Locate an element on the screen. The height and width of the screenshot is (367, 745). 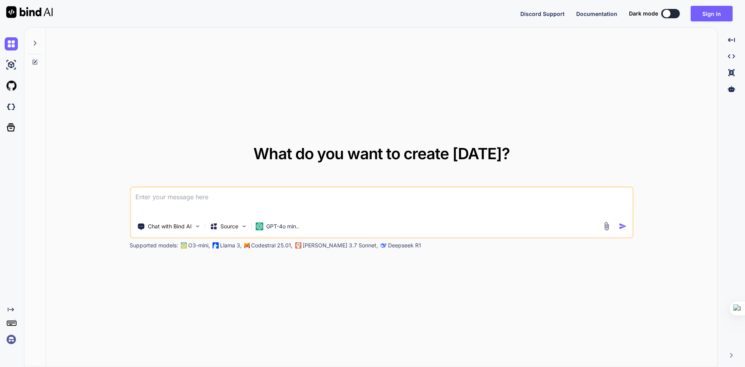
img: Llama2 is located at coordinates (215, 245).